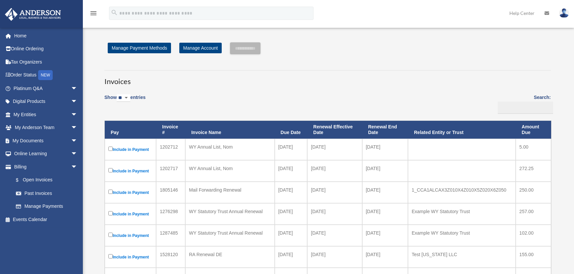 This screenshot has height=274, width=574. I want to click on img: Anderson Advisors Platinum Portal, so click(33, 14).